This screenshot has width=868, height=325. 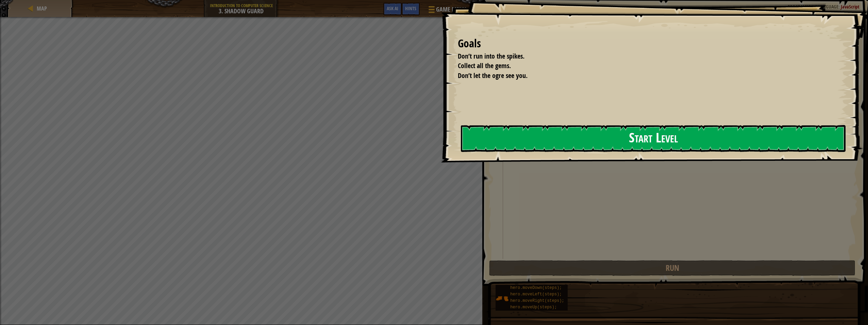 What do you see at coordinates (411, 8) in the screenshot?
I see `span: Hints` at bounding box center [411, 8].